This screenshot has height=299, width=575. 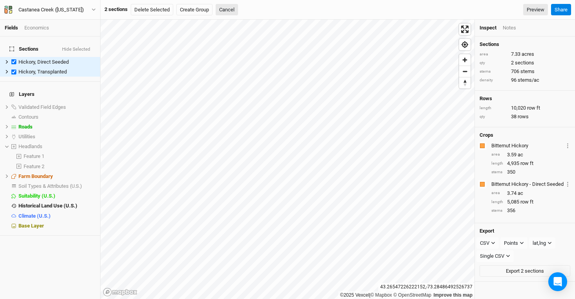 What do you see at coordinates (50, 94) in the screenshot?
I see `h4: Layers` at bounding box center [50, 94].